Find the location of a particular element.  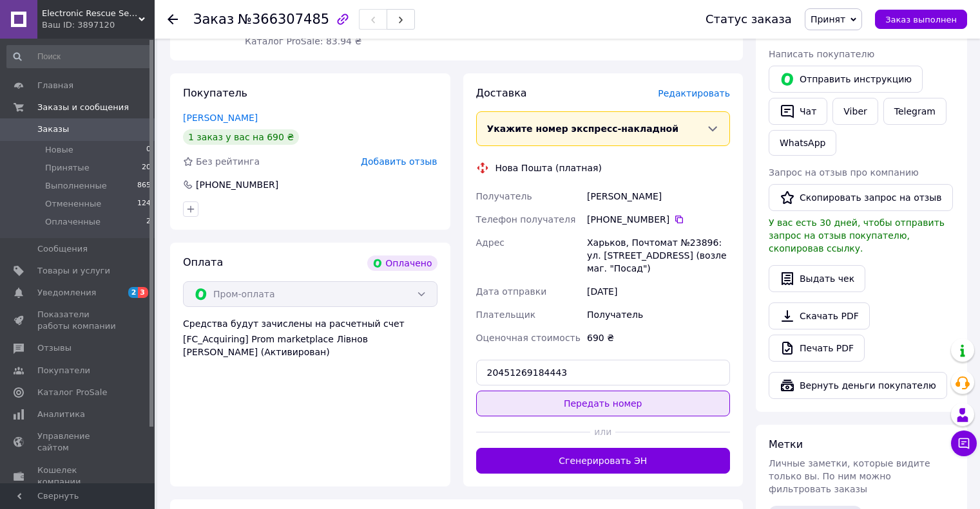

a: Viber is located at coordinates (855, 111).